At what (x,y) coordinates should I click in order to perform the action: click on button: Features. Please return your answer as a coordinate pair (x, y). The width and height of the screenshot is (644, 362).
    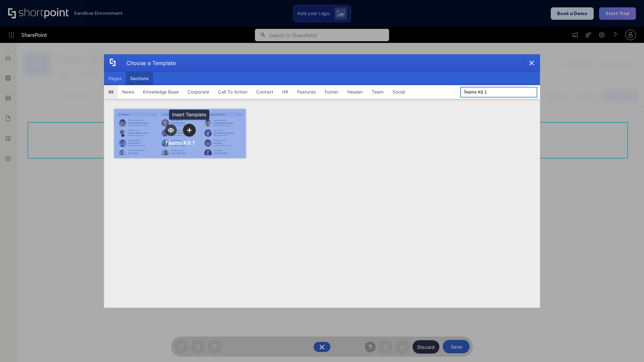
    Looking at the image, I should click on (306, 92).